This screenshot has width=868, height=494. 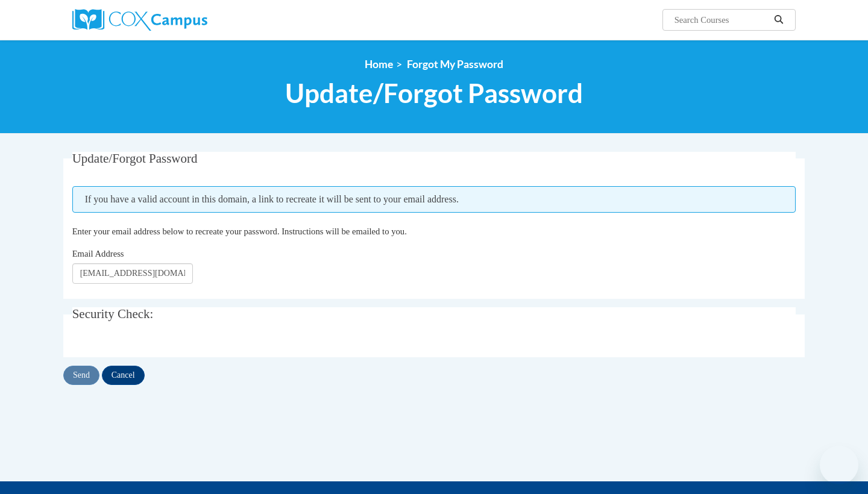 I want to click on input: Cancel, so click(x=123, y=376).